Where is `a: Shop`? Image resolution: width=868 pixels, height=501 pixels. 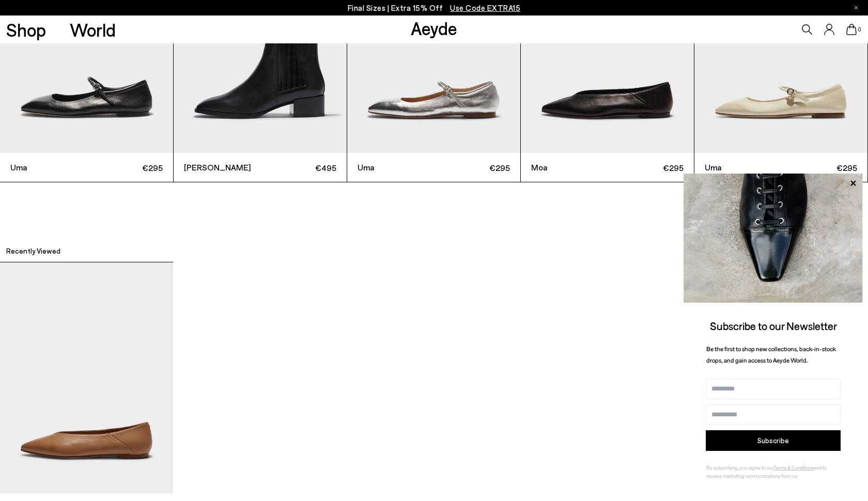
a: Shop is located at coordinates (26, 29).